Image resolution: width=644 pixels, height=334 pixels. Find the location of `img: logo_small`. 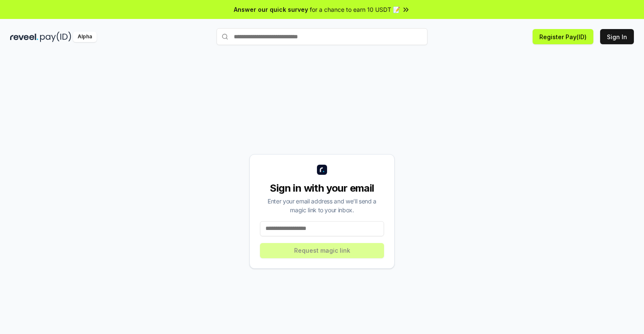

img: logo_small is located at coordinates (322, 170).